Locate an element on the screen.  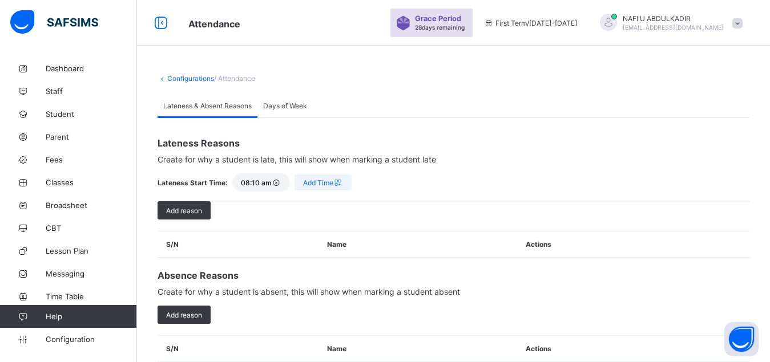
span: Help is located at coordinates (91, 317).